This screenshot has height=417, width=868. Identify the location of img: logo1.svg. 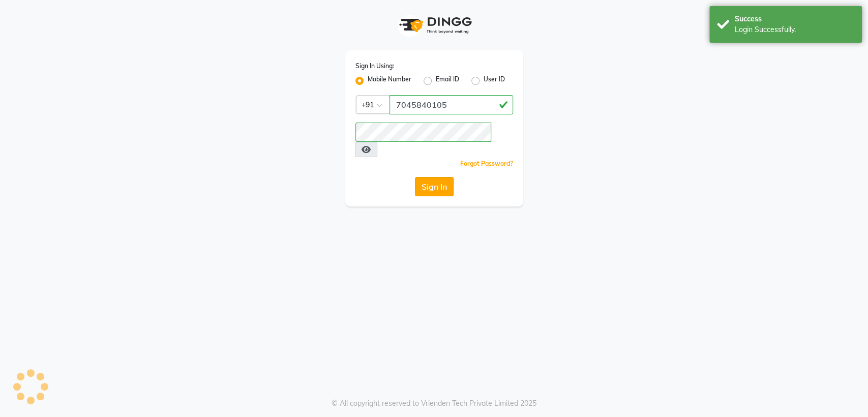
(434, 25).